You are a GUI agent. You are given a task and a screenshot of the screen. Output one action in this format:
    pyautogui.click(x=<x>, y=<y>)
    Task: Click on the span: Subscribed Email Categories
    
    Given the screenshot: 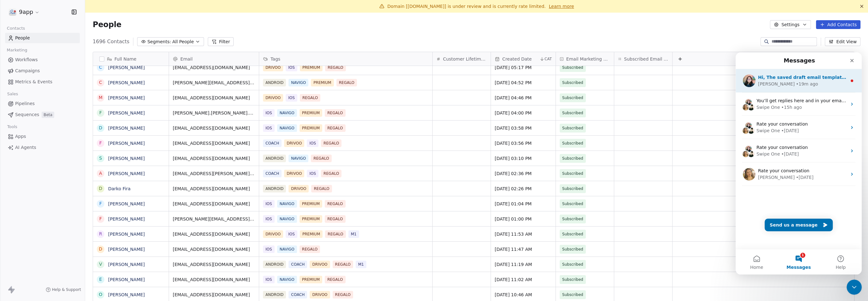 What is the action you would take?
    pyautogui.click(x=646, y=59)
    